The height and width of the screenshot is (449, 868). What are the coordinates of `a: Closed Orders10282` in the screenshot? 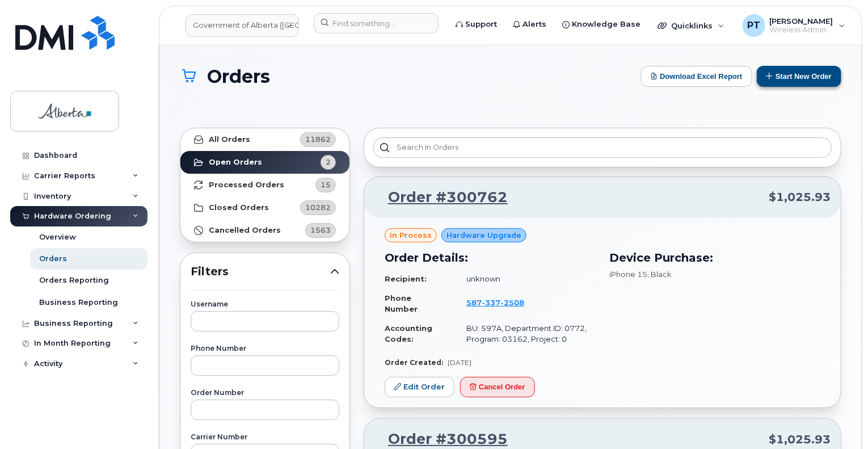 It's located at (265, 207).